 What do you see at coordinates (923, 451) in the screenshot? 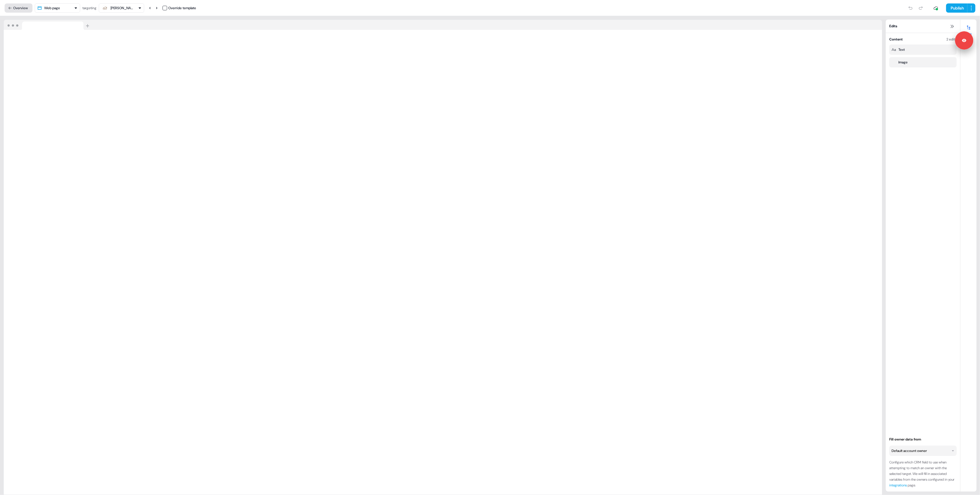
I see `button: Default account owner` at bounding box center [923, 451].